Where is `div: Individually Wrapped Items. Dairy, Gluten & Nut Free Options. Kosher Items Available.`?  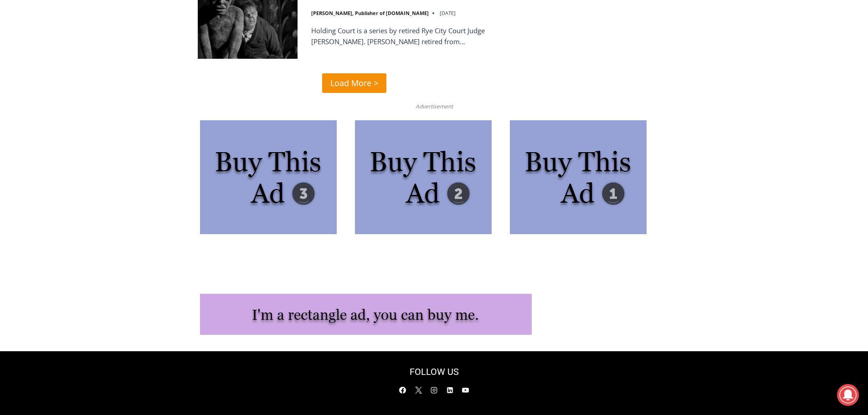
div: Individually Wrapped Items. Dairy, Gluten & Nut Free Options. Kosher Items Available. is located at coordinates (142, 20).